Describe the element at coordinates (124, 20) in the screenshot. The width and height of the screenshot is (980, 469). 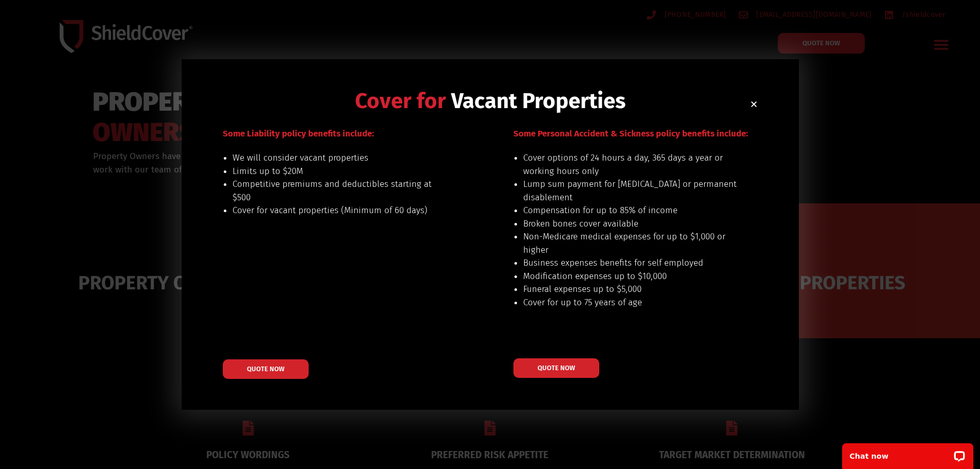
I see `button: Open LiveChat chat widget` at that location.